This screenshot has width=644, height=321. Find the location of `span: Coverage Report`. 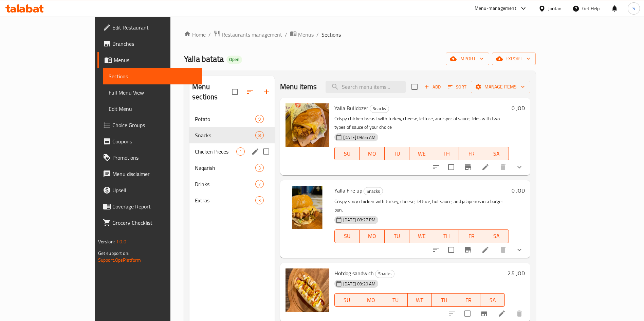

span: Coverage Report is located at coordinates (154, 206).